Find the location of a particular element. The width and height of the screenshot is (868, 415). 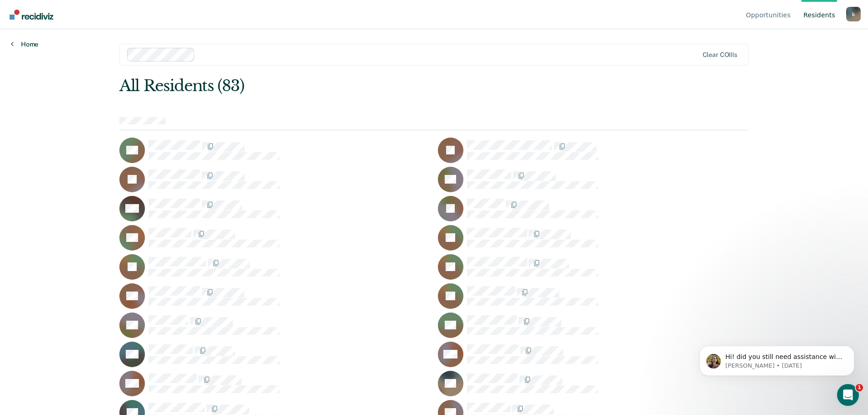

p: Message from Rajan, sent 8w ago is located at coordinates (98, 39).